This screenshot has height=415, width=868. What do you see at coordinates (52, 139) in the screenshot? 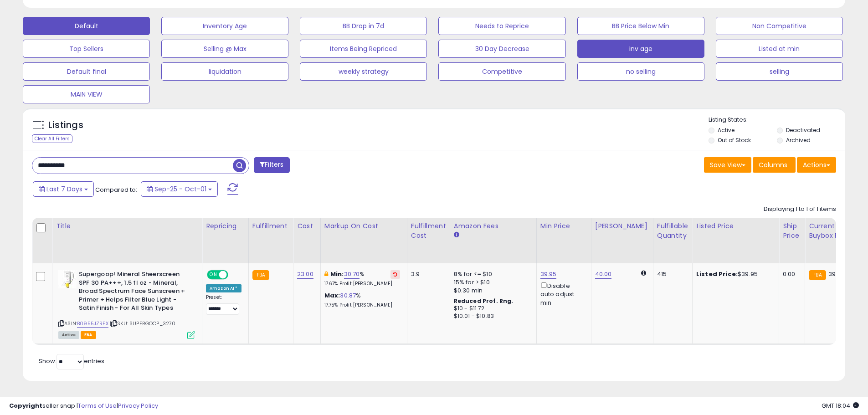
I see `div: Clear All Filters` at bounding box center [52, 139].